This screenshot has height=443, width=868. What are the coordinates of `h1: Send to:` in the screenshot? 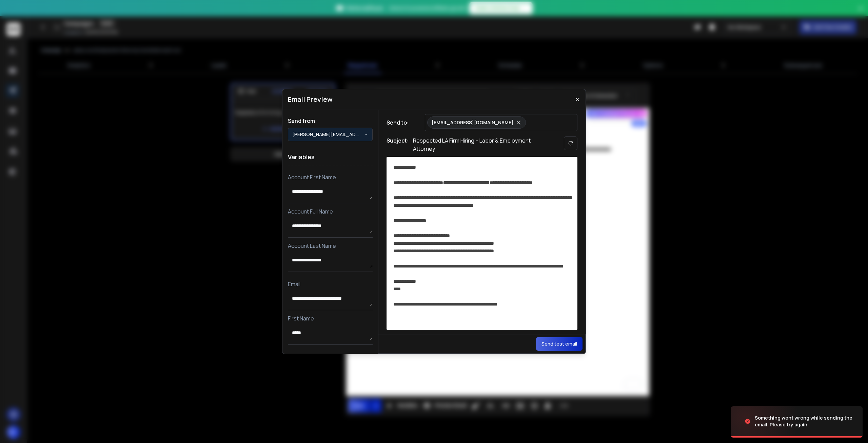 It's located at (400, 123).